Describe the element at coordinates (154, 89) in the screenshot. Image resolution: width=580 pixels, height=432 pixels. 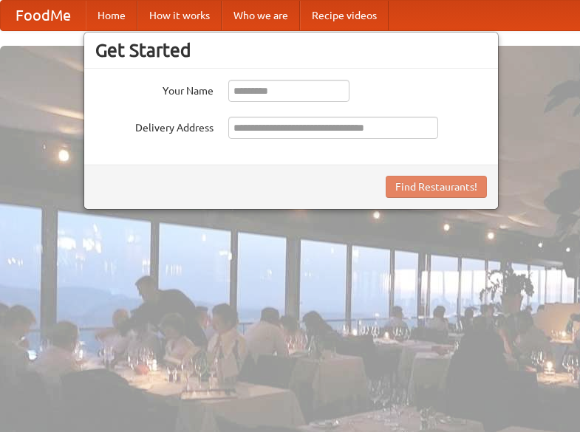
I see `label: Your Name` at that location.